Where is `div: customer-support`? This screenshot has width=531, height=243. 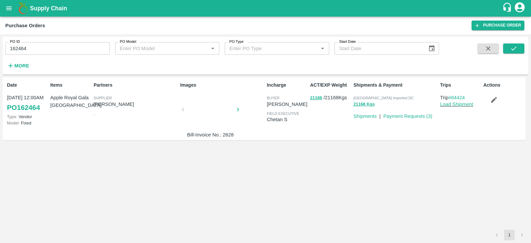 div: customer-support is located at coordinates (508, 8).